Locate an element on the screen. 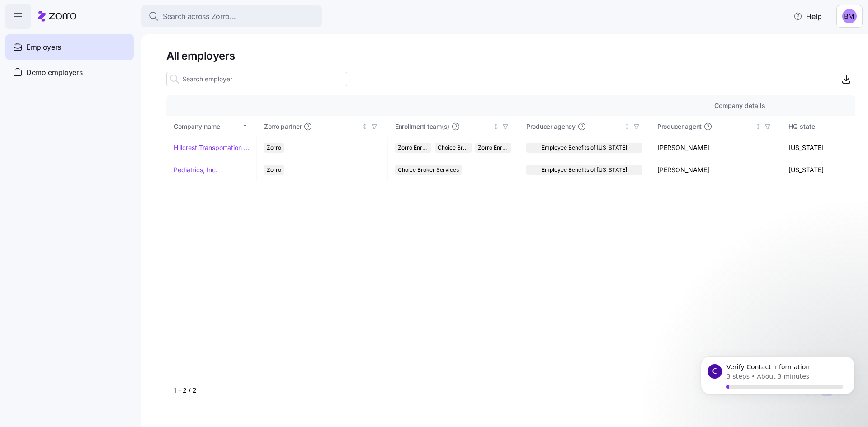  span: Search across Zorro... is located at coordinates (199, 16).